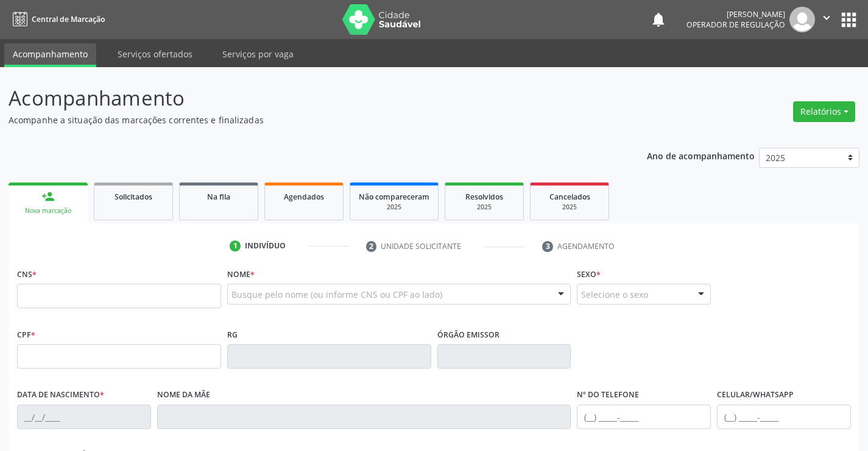  What do you see at coordinates (484, 197) in the screenshot?
I see `span: Resolvidos` at bounding box center [484, 197].